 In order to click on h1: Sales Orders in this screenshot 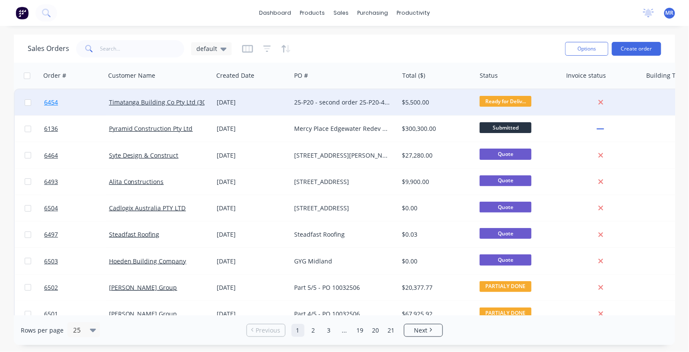, I will do `click(48, 48)`.